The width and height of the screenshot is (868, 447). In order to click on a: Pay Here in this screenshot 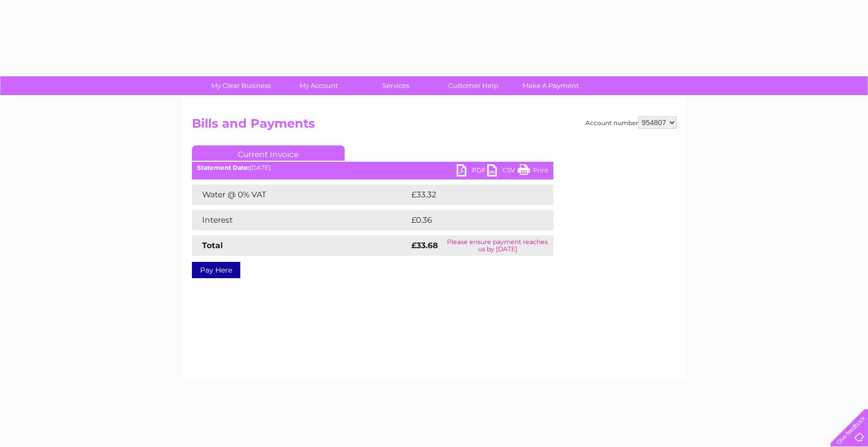, I will do `click(215, 270)`.